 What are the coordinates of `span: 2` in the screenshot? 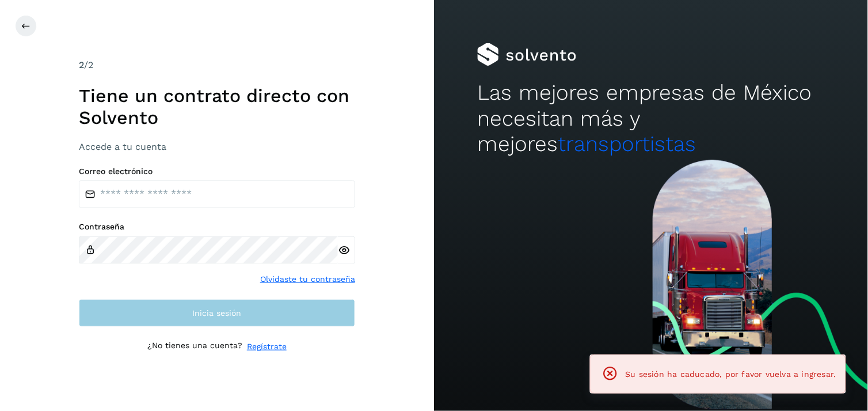 It's located at (81, 65).